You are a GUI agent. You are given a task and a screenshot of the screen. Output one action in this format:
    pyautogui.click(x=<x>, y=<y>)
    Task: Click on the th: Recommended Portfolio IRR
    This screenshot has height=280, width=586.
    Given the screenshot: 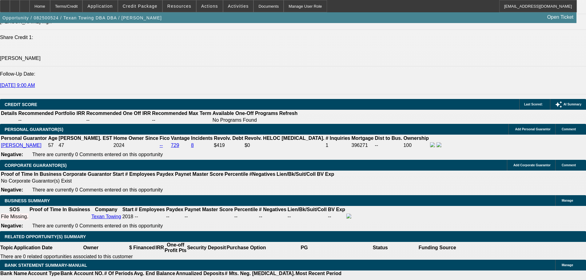 What is the action you would take?
    pyautogui.click(x=51, y=113)
    